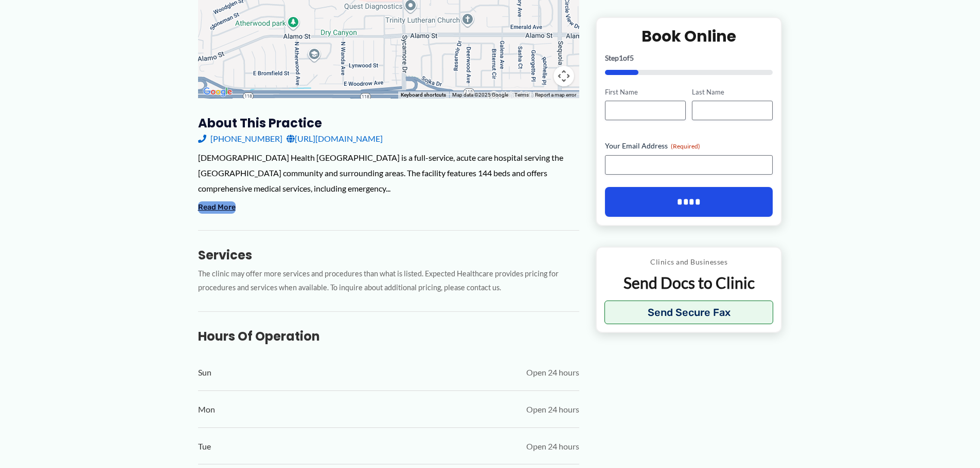 Image resolution: width=980 pixels, height=468 pixels. I want to click on p: The clinic may offer more services and procedures than what is listed. Expected Healthcare provid..., so click(388, 281).